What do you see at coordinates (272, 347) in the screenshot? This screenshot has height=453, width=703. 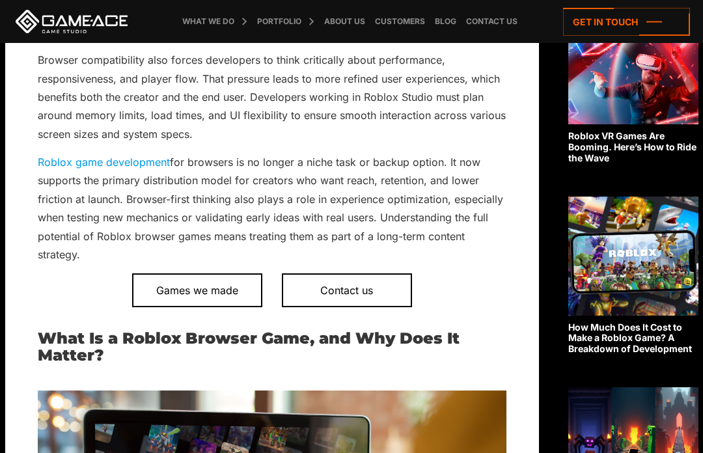 I see `h2: What Is a Roblox Browser Game, and Why Does It Matter?` at bounding box center [272, 347].